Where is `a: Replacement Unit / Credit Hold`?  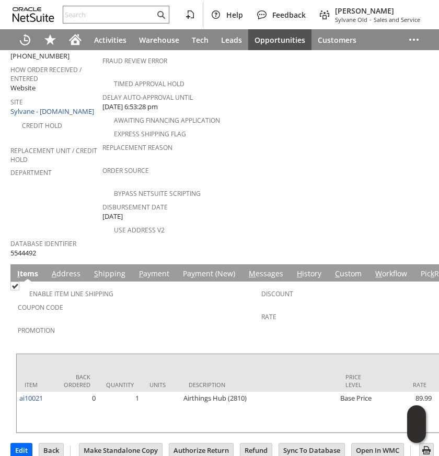
a: Replacement Unit / Credit Hold is located at coordinates (54, 155).